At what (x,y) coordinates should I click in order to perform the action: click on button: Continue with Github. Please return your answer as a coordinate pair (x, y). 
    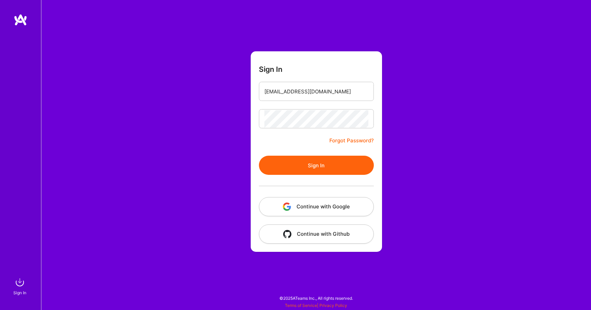
    Looking at the image, I should click on (316, 234).